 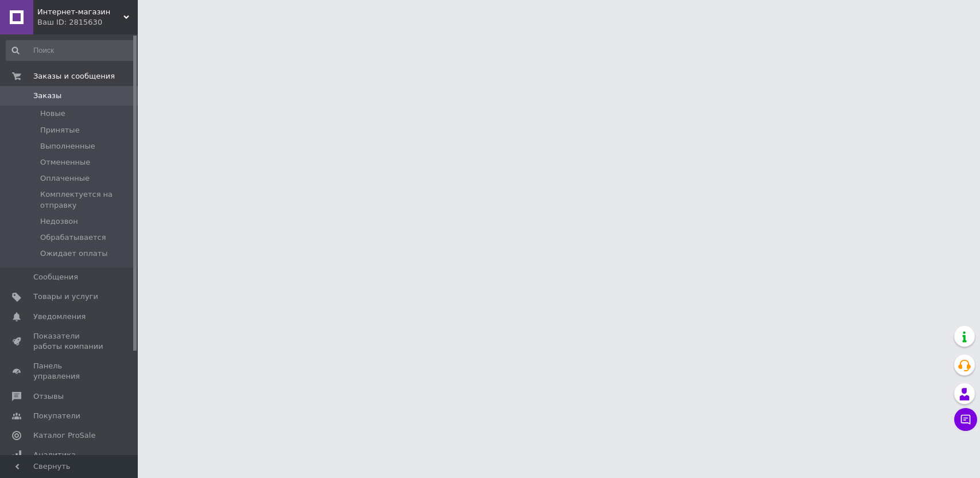 What do you see at coordinates (59, 222) in the screenshot?
I see `span: Недозвон` at bounding box center [59, 222].